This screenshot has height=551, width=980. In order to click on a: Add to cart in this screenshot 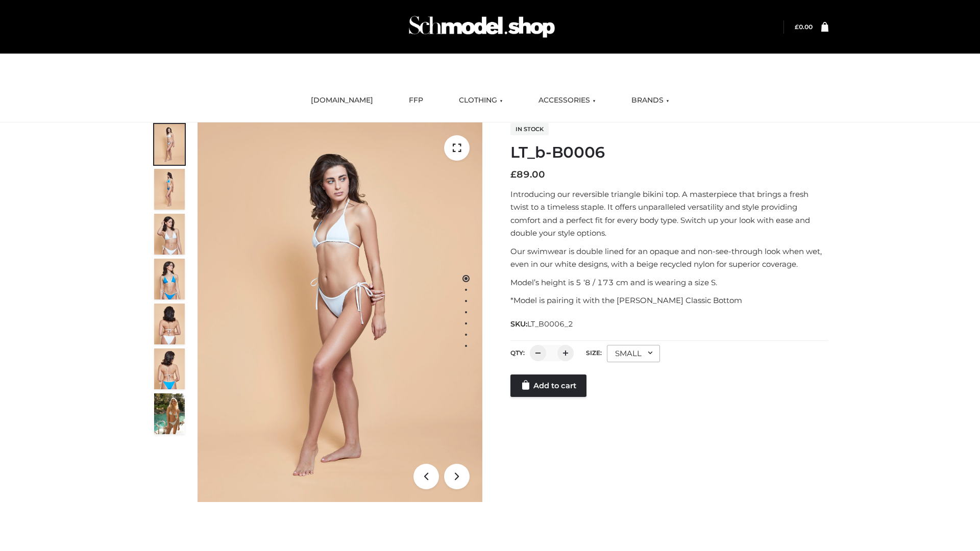, I will do `click(548, 386)`.